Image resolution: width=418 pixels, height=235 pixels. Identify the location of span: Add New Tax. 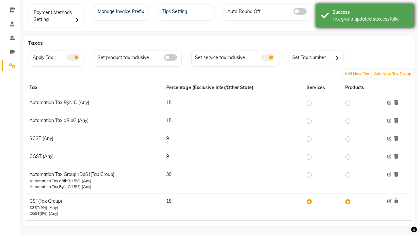
(357, 74).